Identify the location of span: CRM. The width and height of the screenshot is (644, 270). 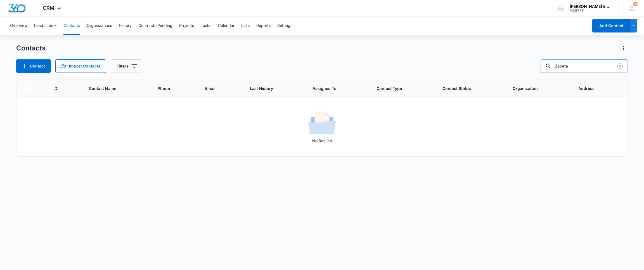
(49, 8).